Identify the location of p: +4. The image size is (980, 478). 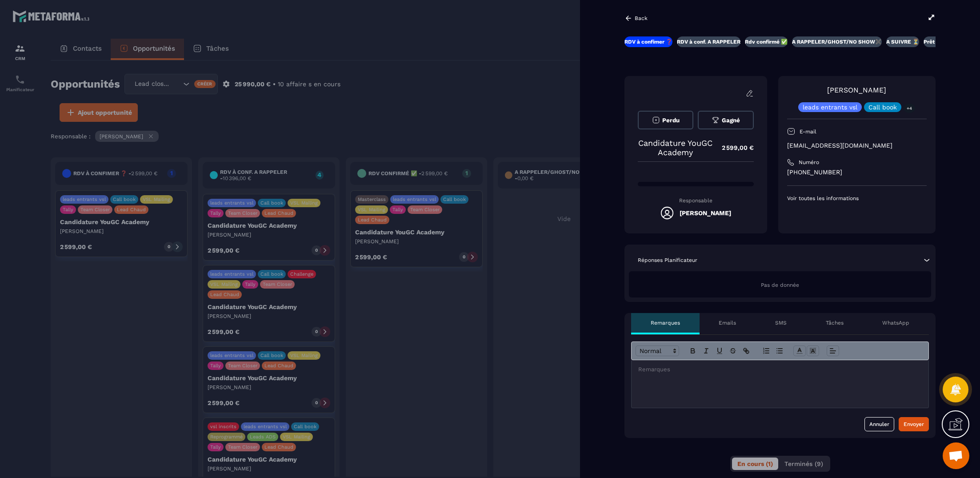
(910, 108).